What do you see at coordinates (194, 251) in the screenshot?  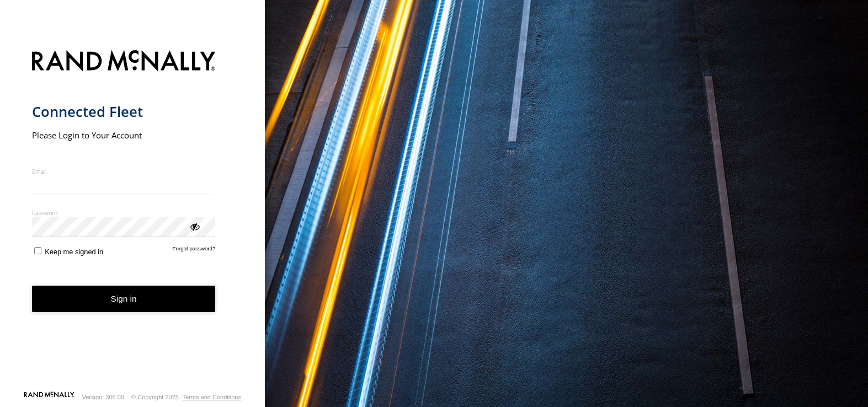 I see `a: Forgot password?` at bounding box center [194, 251].